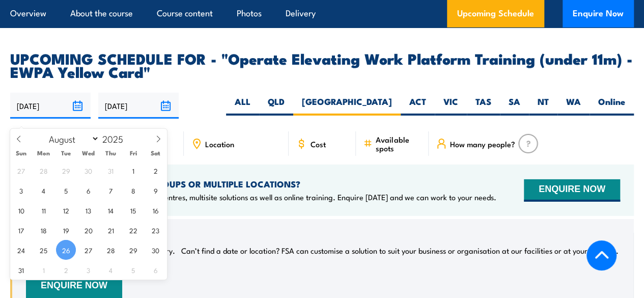  What do you see at coordinates (89, 153) in the screenshot?
I see `span: Wed` at bounding box center [89, 153].